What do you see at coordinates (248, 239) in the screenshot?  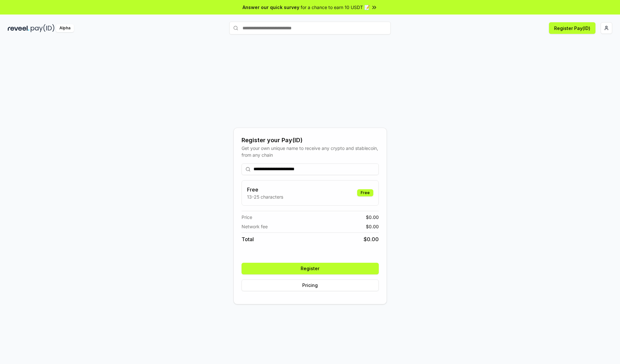 I see `span: Total` at bounding box center [248, 239].